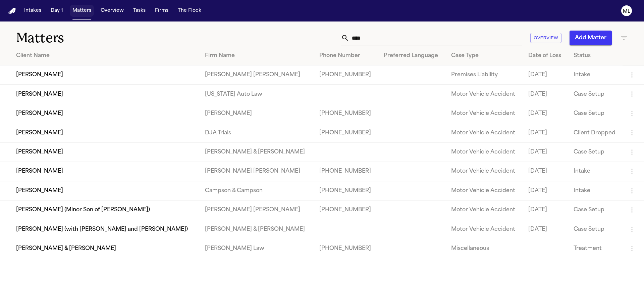 The width and height of the screenshot is (644, 306). What do you see at coordinates (112, 11) in the screenshot?
I see `a: Overview` at bounding box center [112, 11].